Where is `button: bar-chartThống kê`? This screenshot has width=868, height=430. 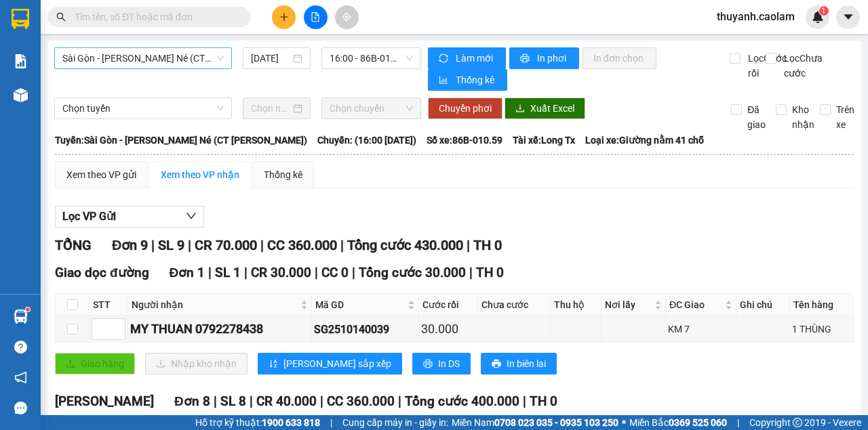 button: bar-chartThống kê is located at coordinates (467, 80).